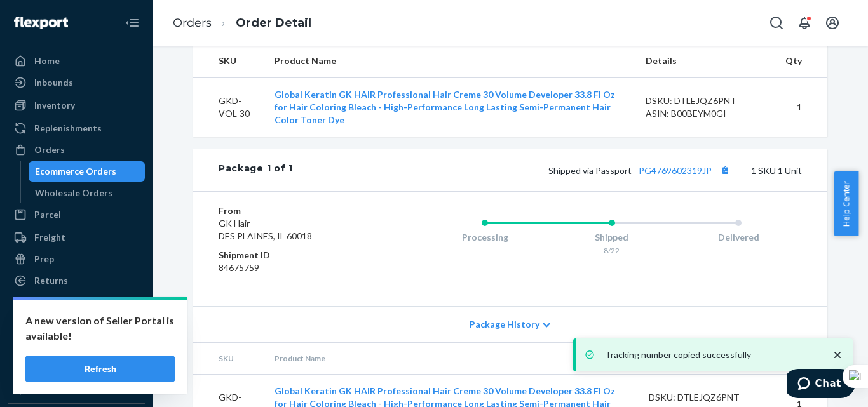  I want to click on button: Help Center, so click(846, 204).